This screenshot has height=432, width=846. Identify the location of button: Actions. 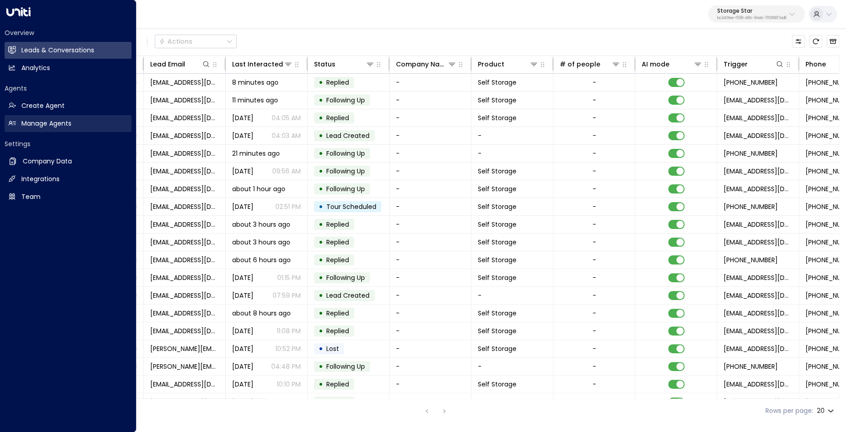
(196, 41).